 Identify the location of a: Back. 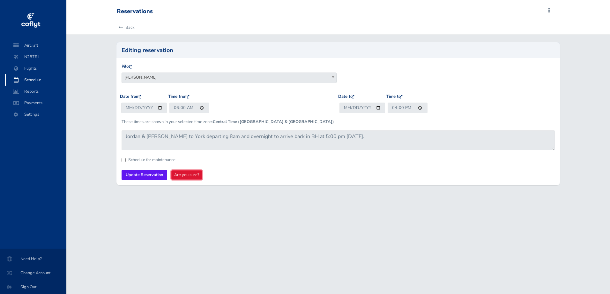
(125, 27).